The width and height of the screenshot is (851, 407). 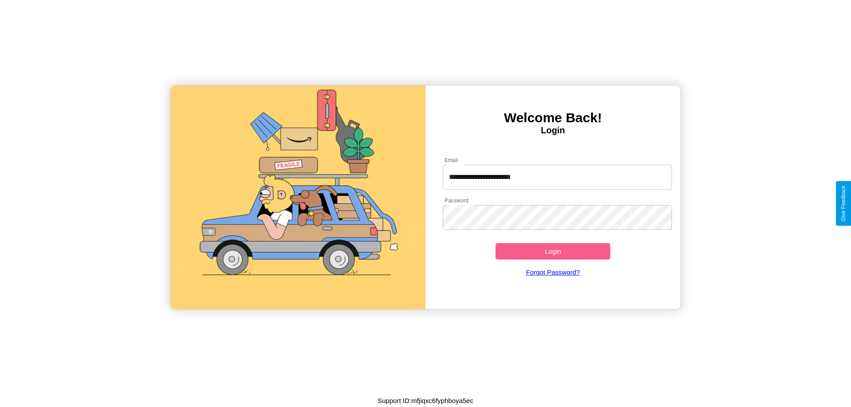 What do you see at coordinates (844, 204) in the screenshot?
I see `div: Give Feedback` at bounding box center [844, 204].